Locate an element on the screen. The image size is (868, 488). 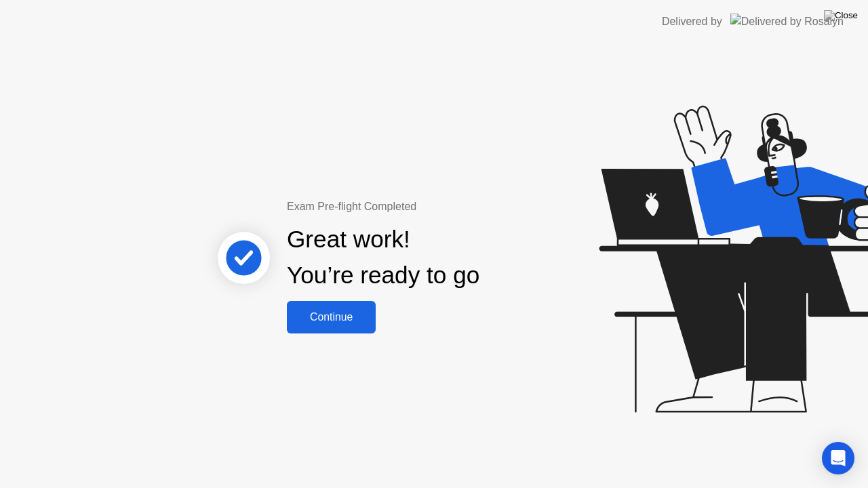
div: Open Intercom Messenger is located at coordinates (838, 458).